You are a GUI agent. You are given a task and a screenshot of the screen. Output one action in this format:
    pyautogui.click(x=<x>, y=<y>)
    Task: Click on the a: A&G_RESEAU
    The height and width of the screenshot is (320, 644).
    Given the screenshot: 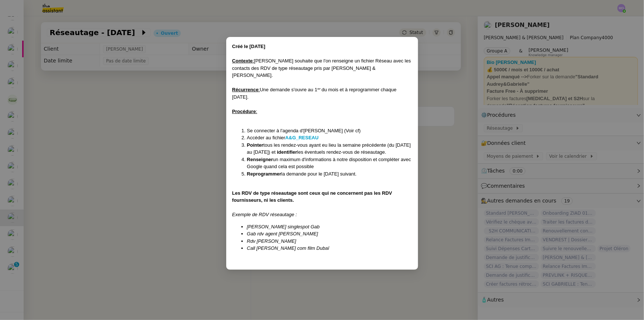 What is the action you would take?
    pyautogui.click(x=302, y=137)
    